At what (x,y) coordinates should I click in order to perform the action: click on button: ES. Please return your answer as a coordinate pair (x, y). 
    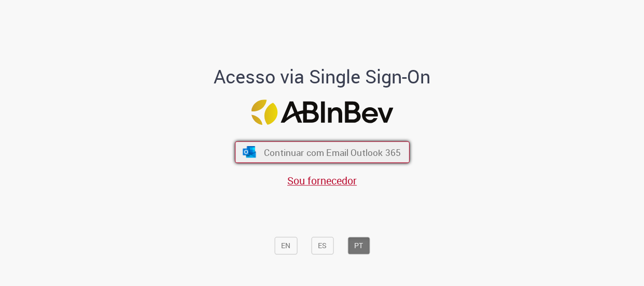
    Looking at the image, I should click on (322, 246).